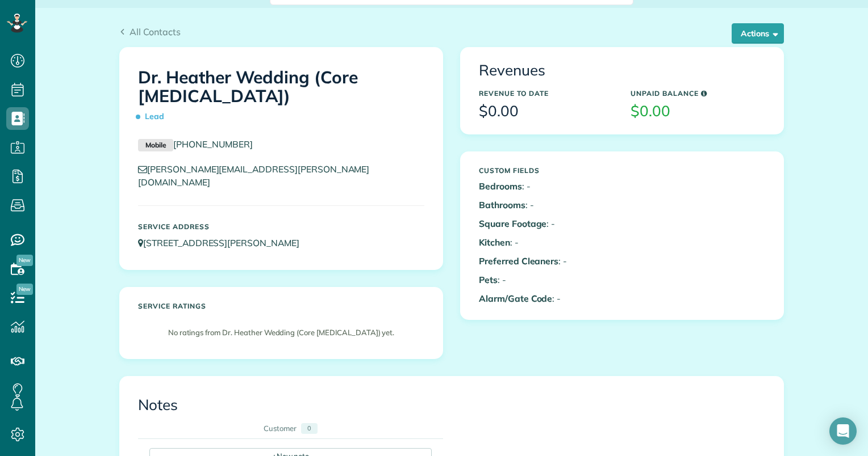 The image size is (868, 456). What do you see at coordinates (546, 170) in the screenshot?
I see `h5: Custom Fields` at bounding box center [546, 170].